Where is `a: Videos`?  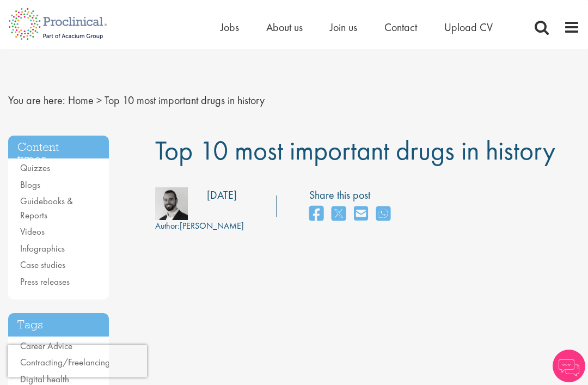 a: Videos is located at coordinates (32, 231).